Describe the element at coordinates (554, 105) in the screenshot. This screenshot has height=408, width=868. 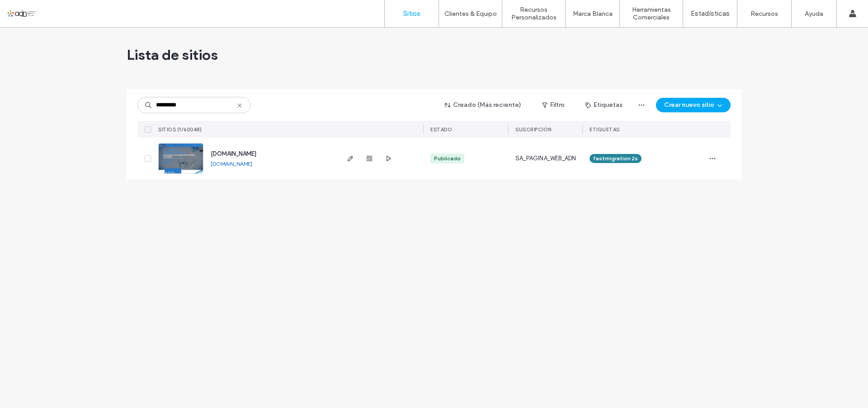
I see `button: Filtro` at that location.